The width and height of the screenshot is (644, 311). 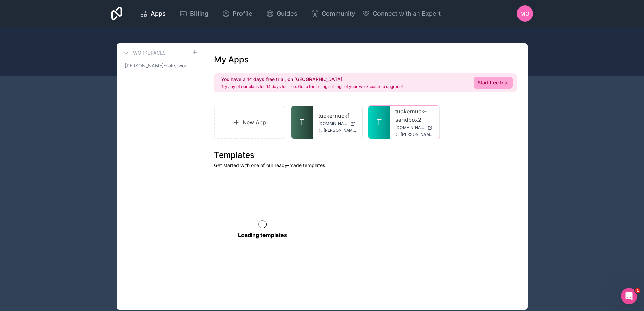 I want to click on a: Community, so click(x=333, y=14).